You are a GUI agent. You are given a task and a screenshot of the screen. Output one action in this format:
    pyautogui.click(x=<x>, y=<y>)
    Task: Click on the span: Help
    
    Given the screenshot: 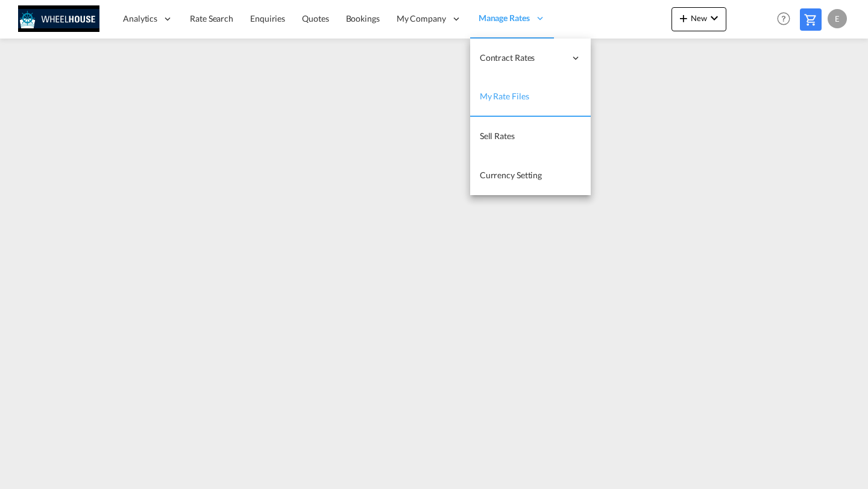 What is the action you would take?
    pyautogui.click(x=784, y=19)
    